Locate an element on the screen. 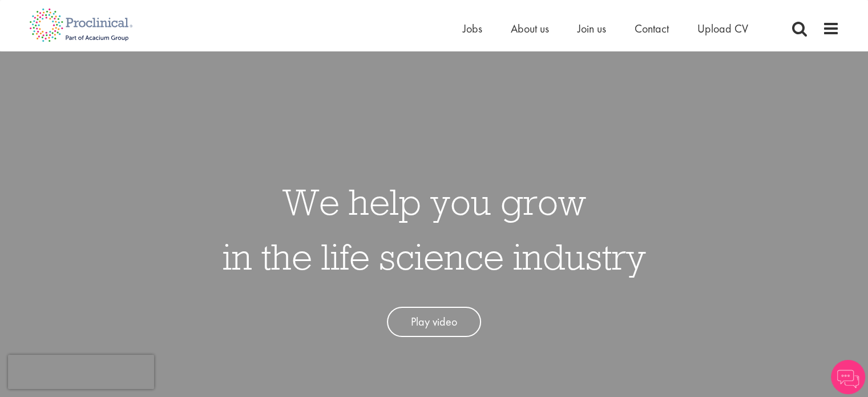 Image resolution: width=868 pixels, height=397 pixels. a: Jobs is located at coordinates (472, 29).